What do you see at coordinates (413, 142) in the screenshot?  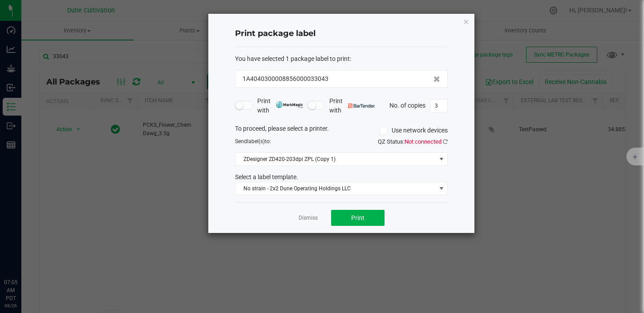 I see `span: QZ Status:` at bounding box center [413, 142].